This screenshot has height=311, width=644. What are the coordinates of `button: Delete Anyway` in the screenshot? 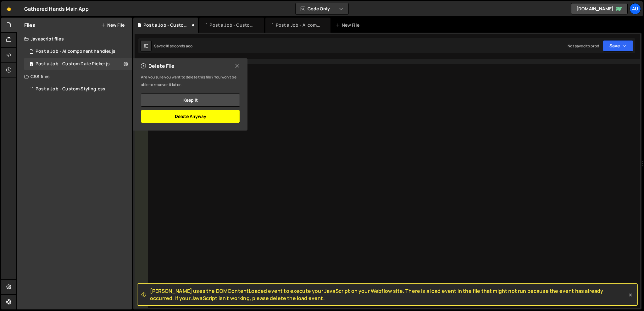 It's located at (190, 116).